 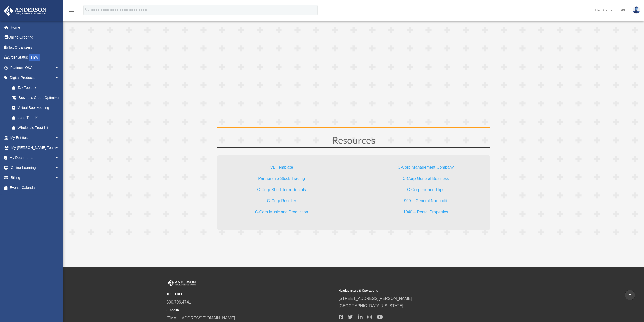 What do you see at coordinates (35, 138) in the screenshot?
I see `a: My Entitiesarrow_drop_down` at bounding box center [35, 138].